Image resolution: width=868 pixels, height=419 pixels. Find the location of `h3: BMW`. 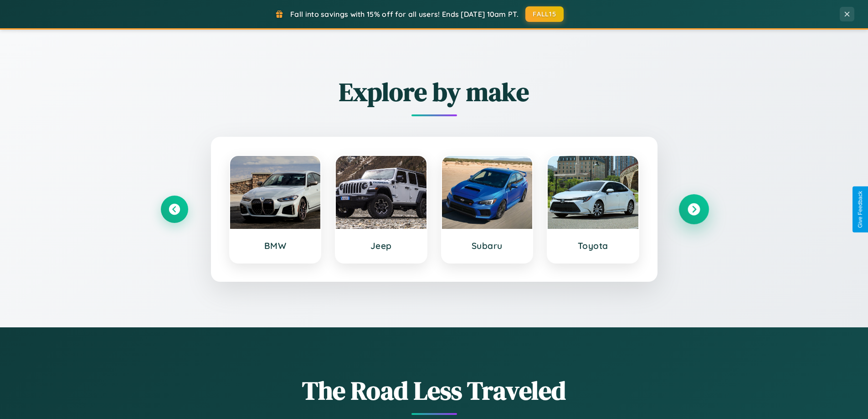

h3: BMW is located at coordinates (275, 245).